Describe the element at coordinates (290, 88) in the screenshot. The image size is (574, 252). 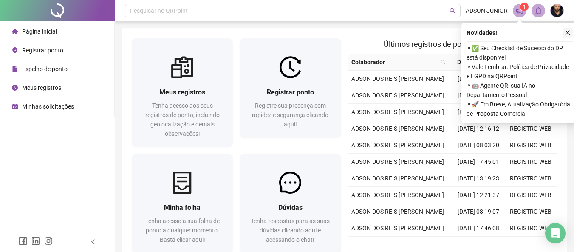
I see `a: Registrar pontoRegistre sua presença com rapidez e segurança clicando aqui!` at that location.